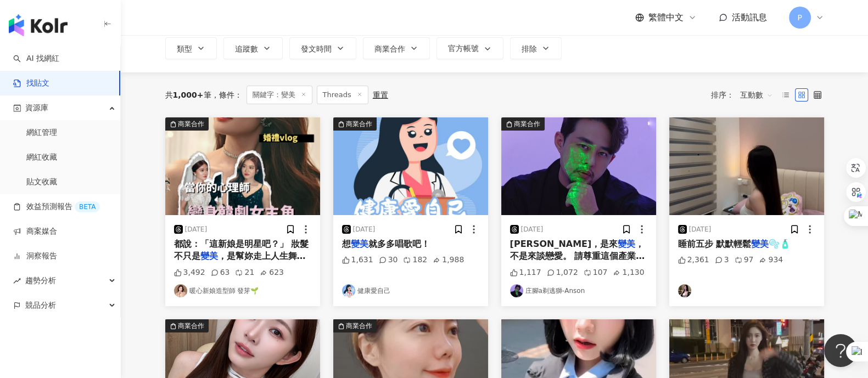 Image resolution: width=868 pixels, height=378 pixels. I want to click on a: 找貼文, so click(31, 84).